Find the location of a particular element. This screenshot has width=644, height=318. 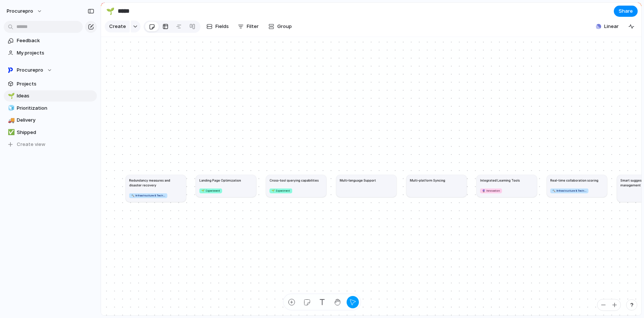

h1: Cross-tool querying capabilities is located at coordinates (294, 180).